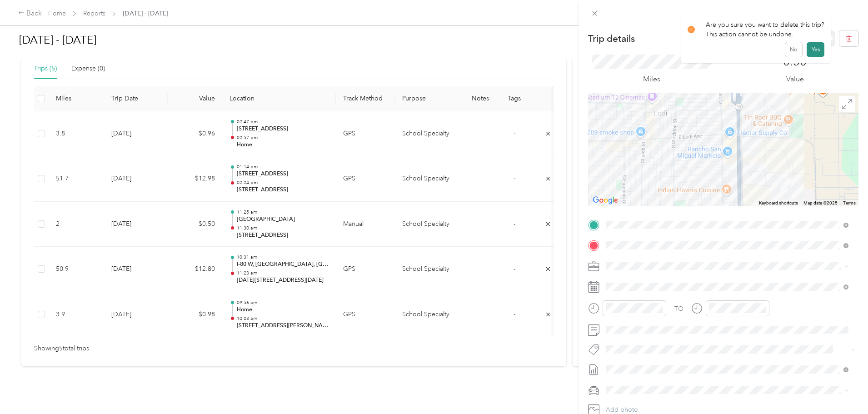  Describe the element at coordinates (606, 200) in the screenshot. I see `a: Open this area in Google Maps (opens a new window)` at that location.